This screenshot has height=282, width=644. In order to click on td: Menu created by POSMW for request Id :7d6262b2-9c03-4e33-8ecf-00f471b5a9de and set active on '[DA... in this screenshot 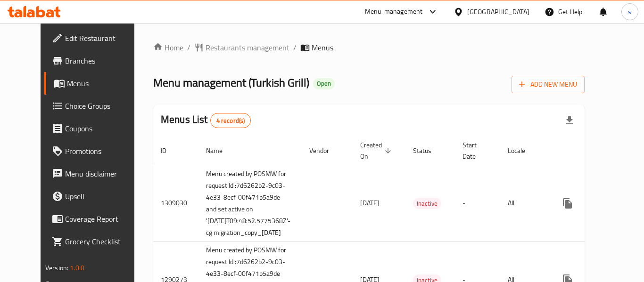, I will do `click(250, 203)`.